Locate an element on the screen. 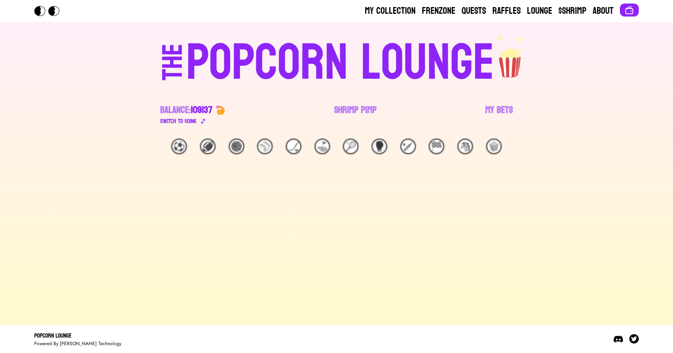 This screenshot has width=673, height=353. a: $Shrimp is located at coordinates (572, 11).